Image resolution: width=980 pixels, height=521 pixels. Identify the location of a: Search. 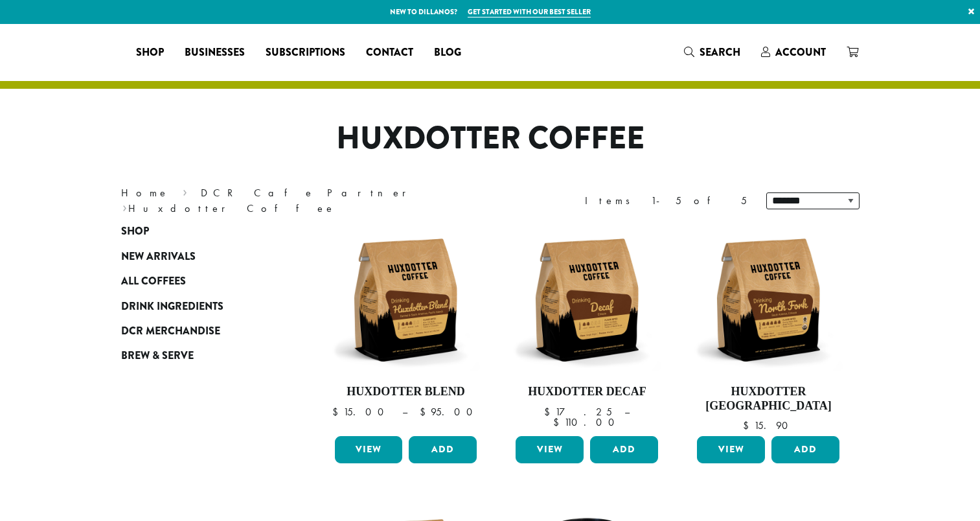
(712, 52).